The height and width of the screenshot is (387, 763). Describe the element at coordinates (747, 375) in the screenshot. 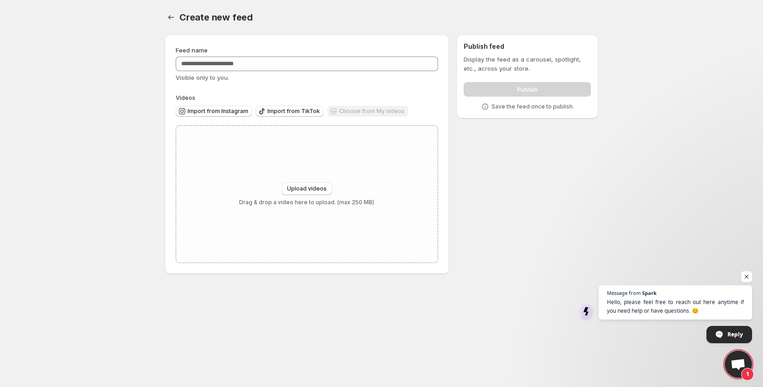

I see `span: 1` at that location.